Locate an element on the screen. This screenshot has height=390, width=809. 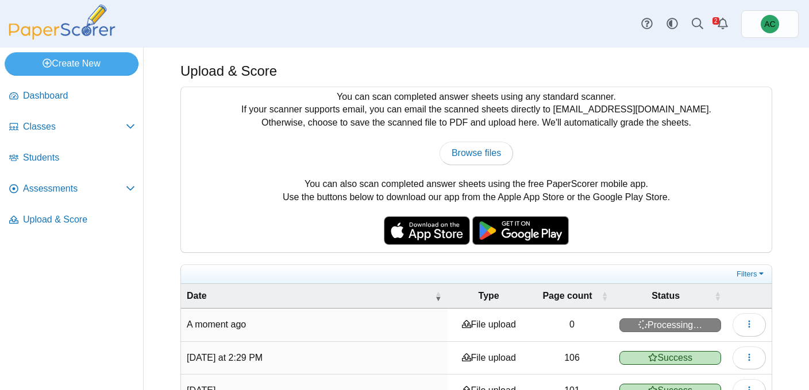
span: Type is located at coordinates (489, 296).